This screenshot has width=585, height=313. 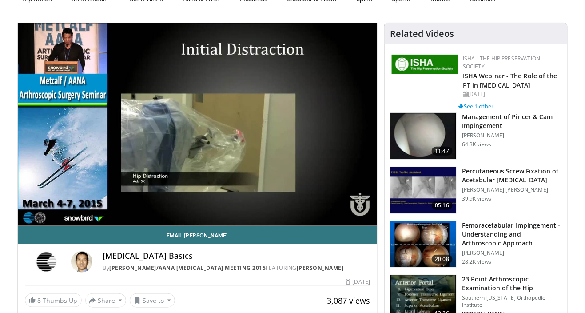 I want to click on h3: Femoracetabular Impingement - Understanding and Arthroscopic Approach, so click(x=511, y=234).